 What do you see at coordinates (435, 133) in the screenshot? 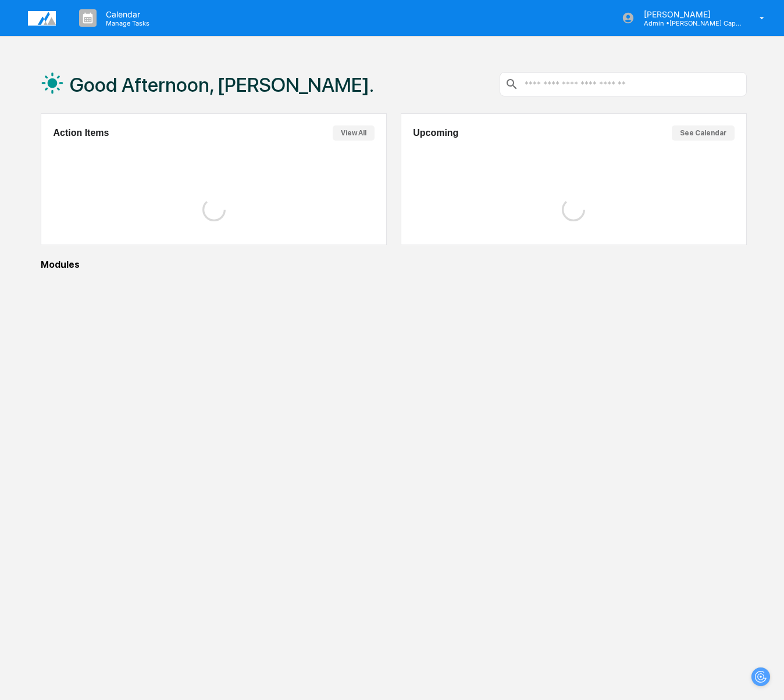
I see `h2: Upcoming` at bounding box center [435, 133].